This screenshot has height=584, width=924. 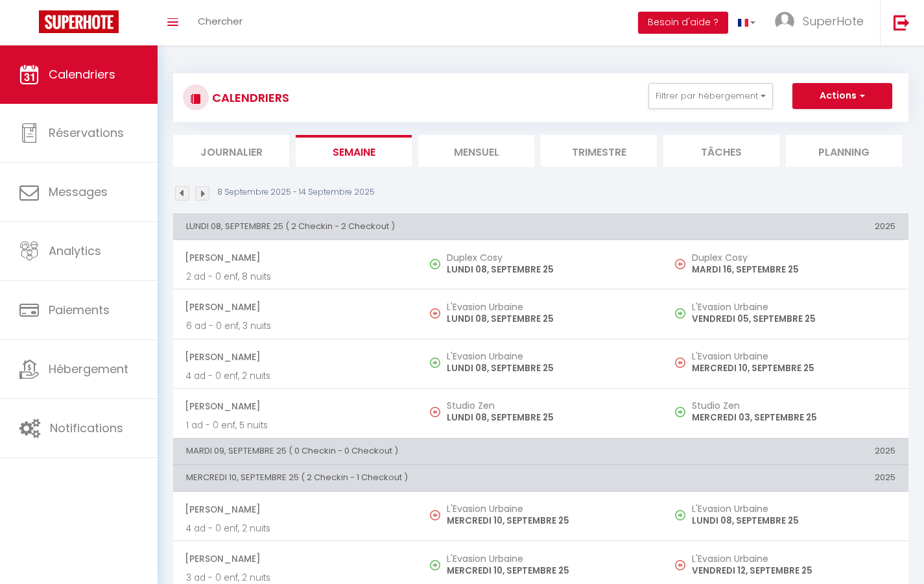 I want to click on span: Réservations, so click(x=86, y=132).